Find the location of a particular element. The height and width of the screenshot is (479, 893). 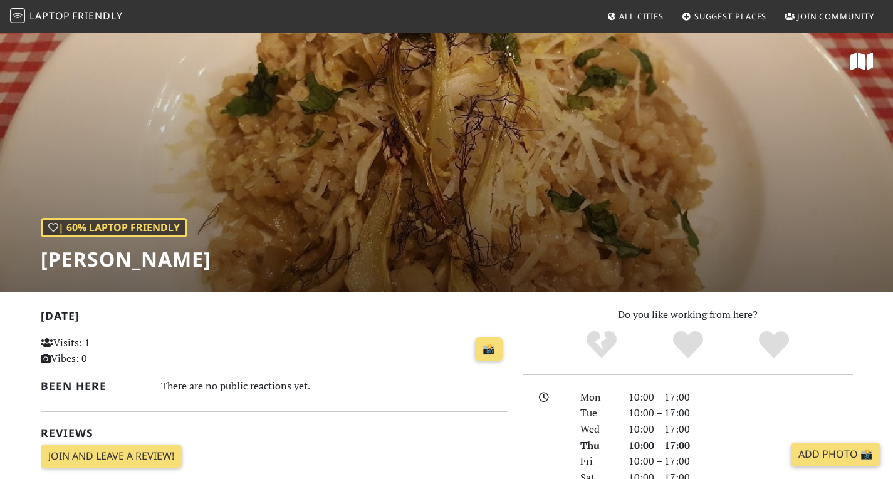

a: Join Community is located at coordinates (829, 16).